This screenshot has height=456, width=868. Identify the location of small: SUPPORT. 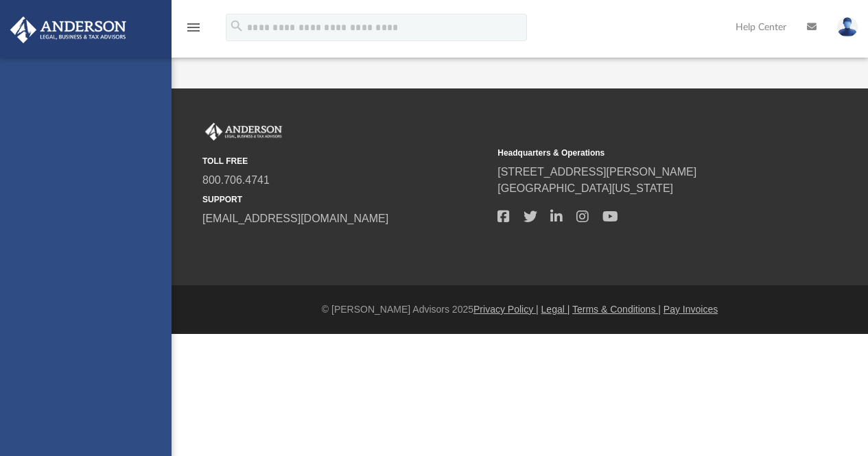
(345, 199).